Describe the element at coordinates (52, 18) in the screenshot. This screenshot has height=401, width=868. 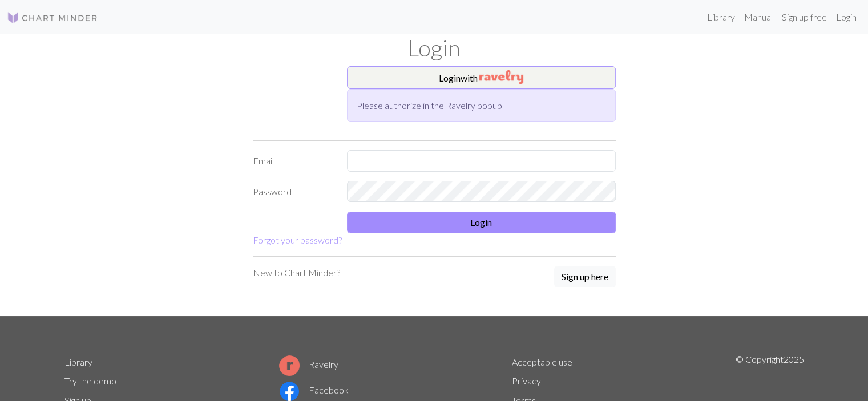
I see `img: Logo` at that location.